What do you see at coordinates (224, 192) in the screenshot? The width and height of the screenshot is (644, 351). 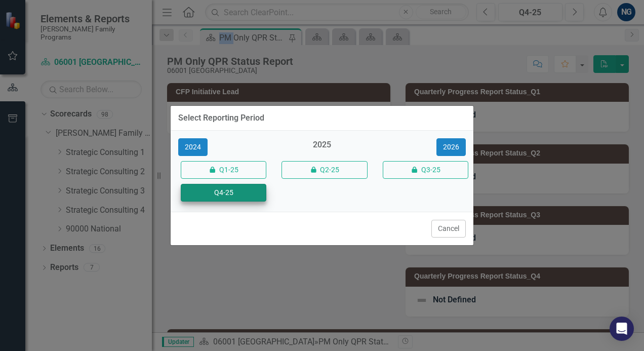 I see `button: Q4-25` at bounding box center [224, 192].